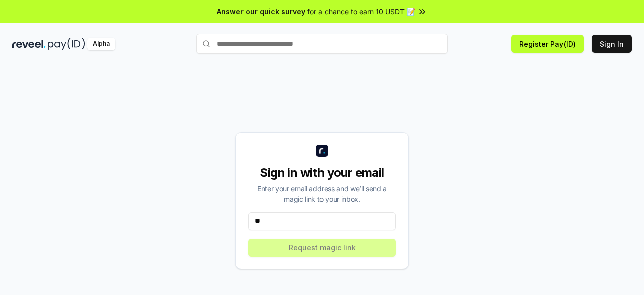 This screenshot has width=644, height=295. What do you see at coordinates (101, 44) in the screenshot?
I see `div: Alpha` at bounding box center [101, 44].